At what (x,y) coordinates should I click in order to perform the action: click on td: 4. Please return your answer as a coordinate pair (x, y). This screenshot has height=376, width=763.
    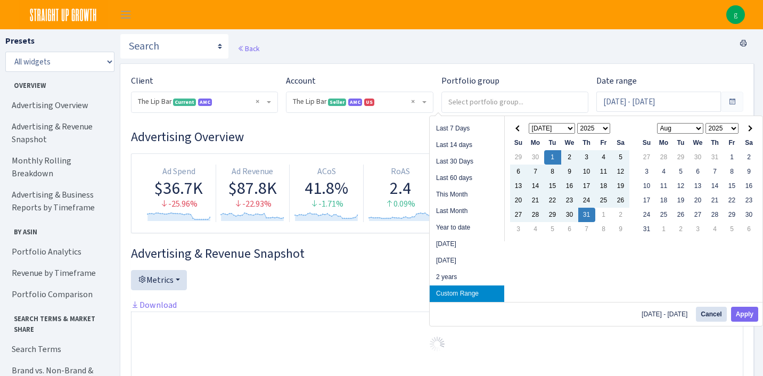
    Looking at the image, I should click on (604, 157).